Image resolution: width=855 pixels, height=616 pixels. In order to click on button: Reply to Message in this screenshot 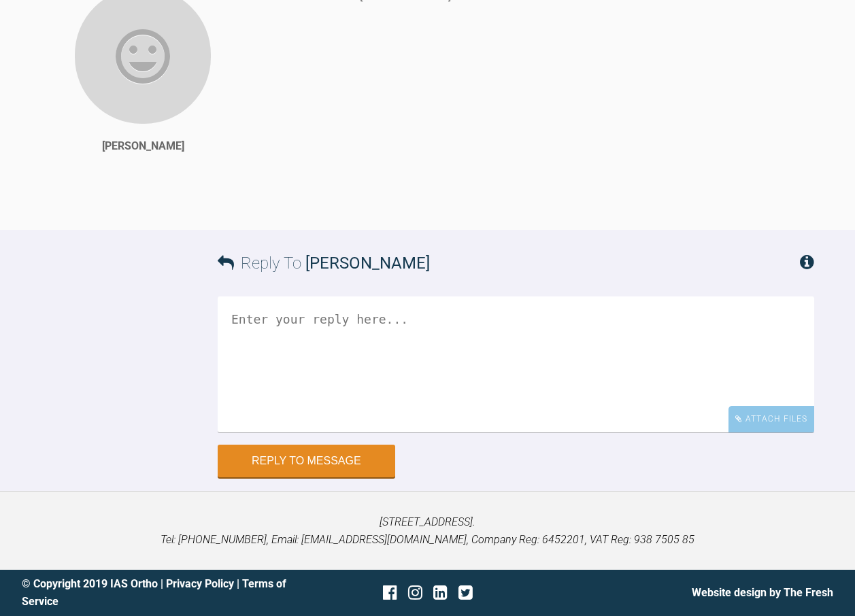, I will do `click(306, 461)`.